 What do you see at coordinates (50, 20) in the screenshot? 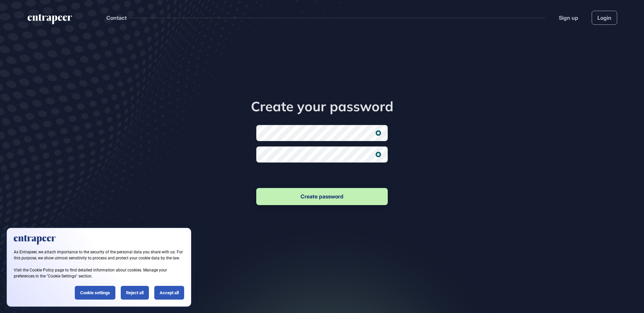
I see `a: entrapeer-logo` at bounding box center [50, 20].